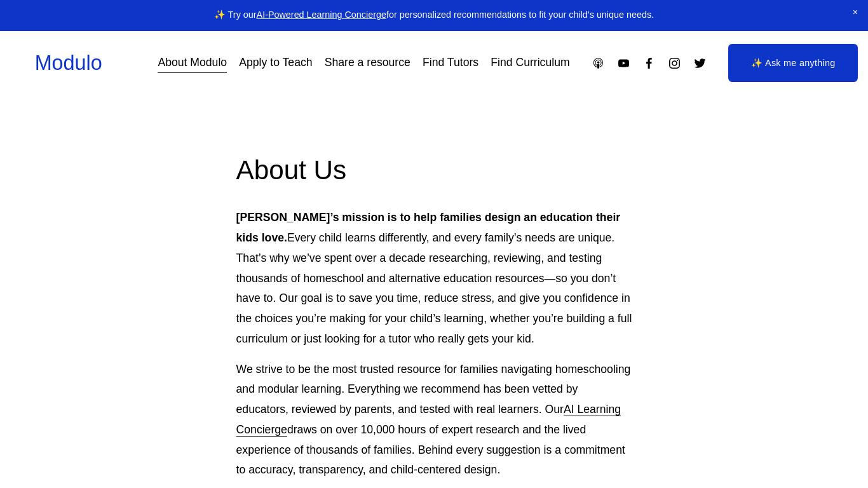 The width and height of the screenshot is (868, 488). Describe the element at coordinates (649, 63) in the screenshot. I see `a: Facebook` at that location.